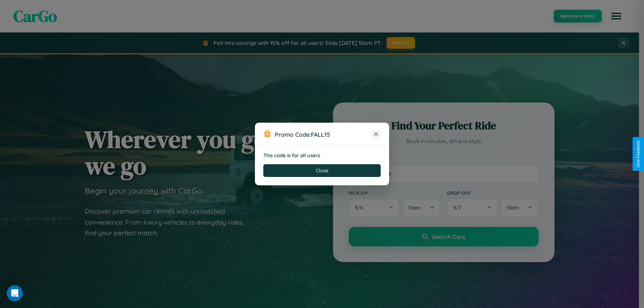 The height and width of the screenshot is (308, 644). What do you see at coordinates (292, 155) in the screenshot?
I see `strong: This code is for all users` at bounding box center [292, 155].